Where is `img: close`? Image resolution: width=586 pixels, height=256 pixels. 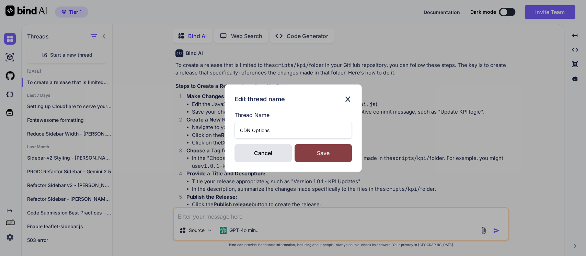 img: close is located at coordinates (348, 99).